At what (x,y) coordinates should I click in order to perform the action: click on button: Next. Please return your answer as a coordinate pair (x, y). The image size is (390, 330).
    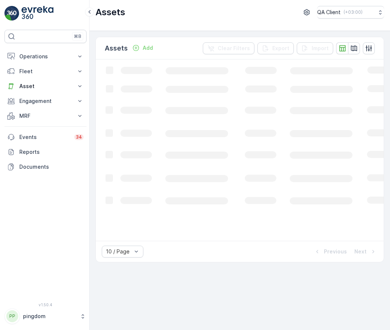
    Looking at the image, I should click on (365, 251).